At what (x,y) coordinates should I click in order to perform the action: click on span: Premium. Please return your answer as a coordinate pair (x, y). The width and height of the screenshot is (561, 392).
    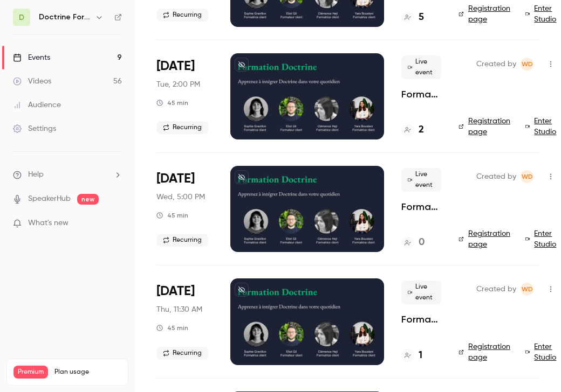
    Looking at the image, I should click on (31, 372).